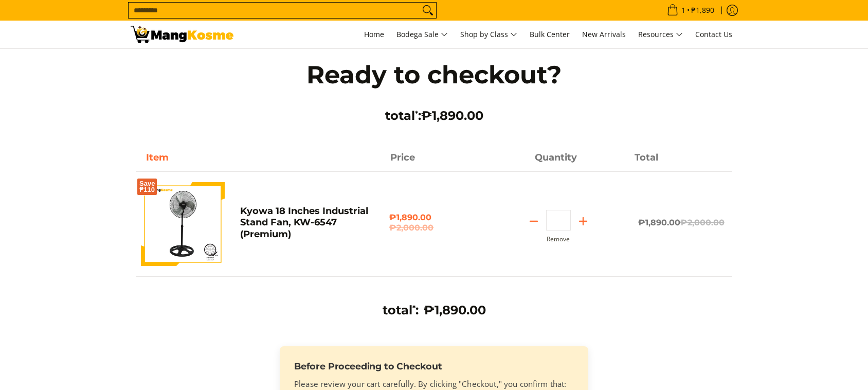  What do you see at coordinates (660, 34) in the screenshot?
I see `a: Resources` at bounding box center [660, 34].